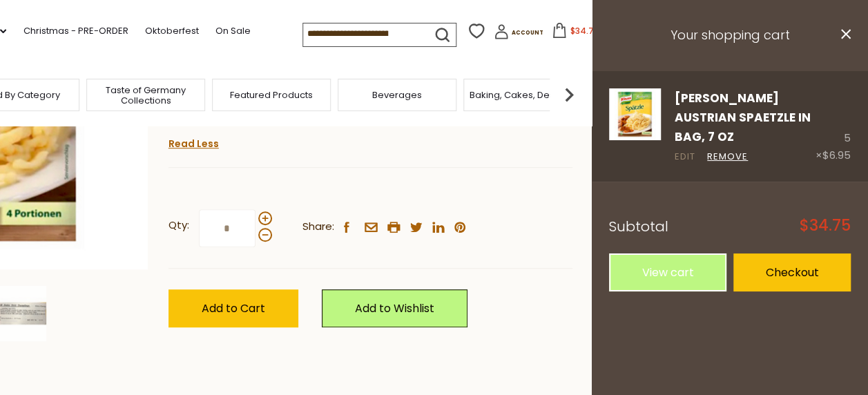 The width and height of the screenshot is (868, 395). I want to click on a: Baking, Cakes, Desserts, so click(523, 95).